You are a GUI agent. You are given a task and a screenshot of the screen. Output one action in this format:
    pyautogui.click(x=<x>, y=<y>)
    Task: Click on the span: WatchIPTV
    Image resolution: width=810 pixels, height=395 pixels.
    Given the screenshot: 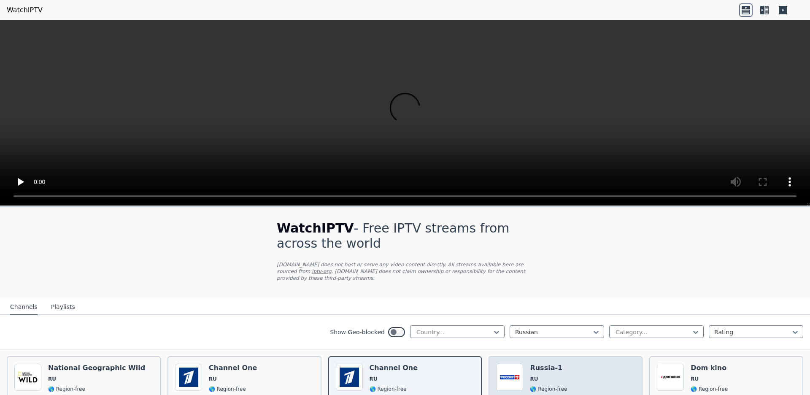 What is the action you would take?
    pyautogui.click(x=315, y=228)
    